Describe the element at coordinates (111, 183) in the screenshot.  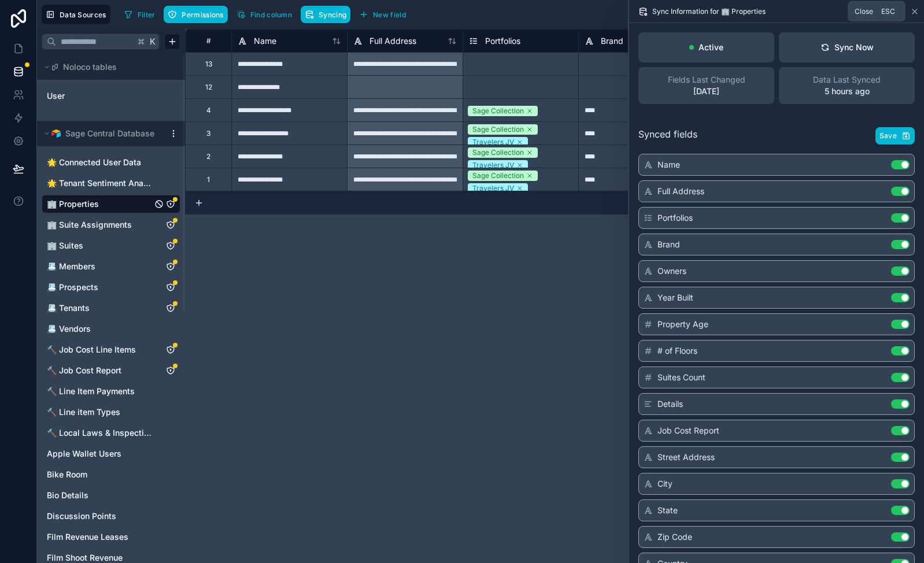
I see `div: 🌟 Tenant Sentiment Analysis` at that location.